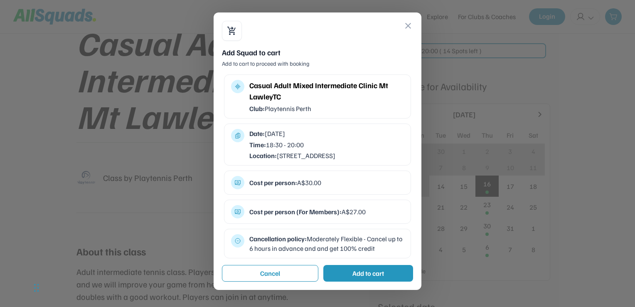 Image resolution: width=635 pixels, height=307 pixels. What do you see at coordinates (258, 145) in the screenshot?
I see `strong: Time:` at bounding box center [258, 145].